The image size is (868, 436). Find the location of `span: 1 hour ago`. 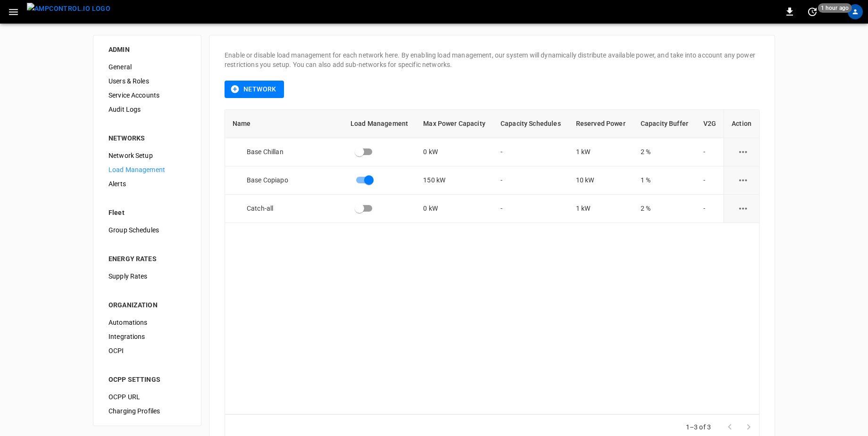

span: 1 hour ago is located at coordinates (835, 8).